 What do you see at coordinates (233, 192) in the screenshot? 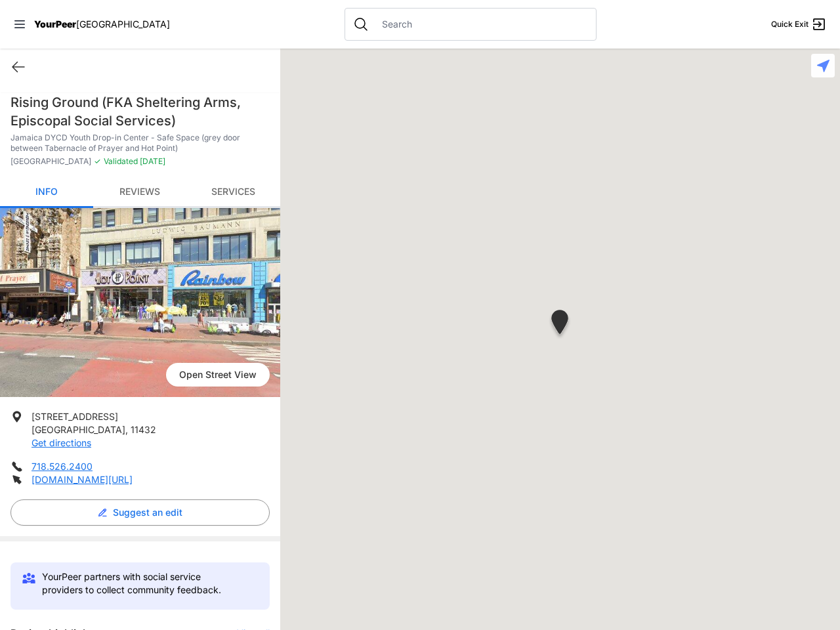
I see `a: Services` at bounding box center [233, 192].